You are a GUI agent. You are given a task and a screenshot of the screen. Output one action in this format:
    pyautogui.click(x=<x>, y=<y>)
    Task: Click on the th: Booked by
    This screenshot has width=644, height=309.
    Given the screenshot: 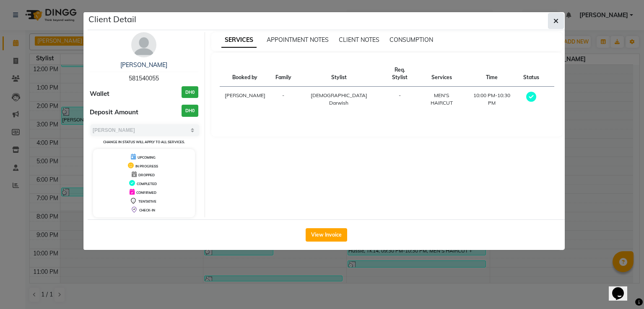 What is the action you would take?
    pyautogui.click(x=245, y=74)
    